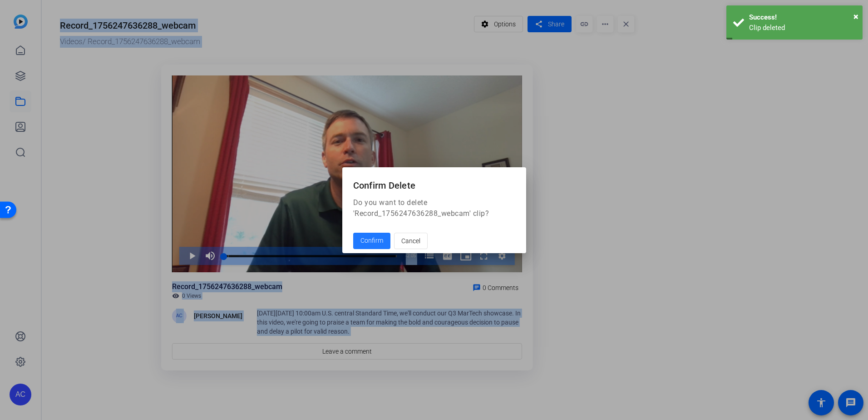 This screenshot has height=420, width=868. What do you see at coordinates (803, 27) in the screenshot?
I see `div: Clip deleted` at bounding box center [803, 27].